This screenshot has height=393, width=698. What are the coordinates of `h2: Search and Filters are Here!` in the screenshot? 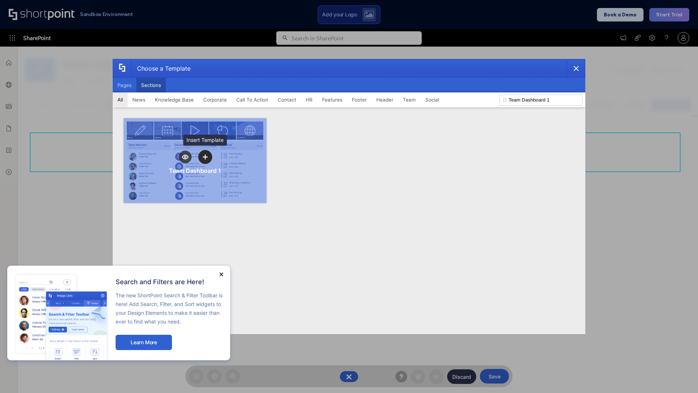 It's located at (169, 282).